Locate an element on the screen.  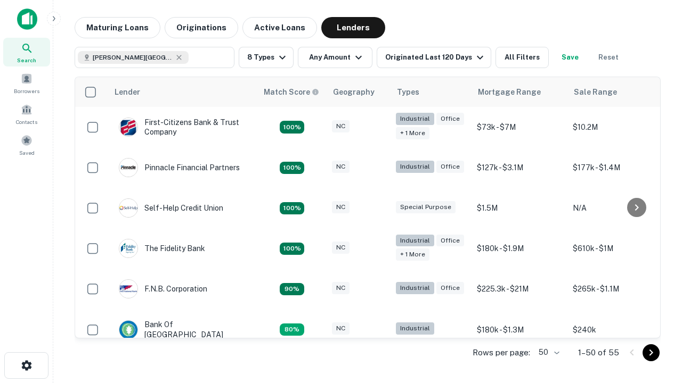
button: All Filters is located at coordinates (522, 58).